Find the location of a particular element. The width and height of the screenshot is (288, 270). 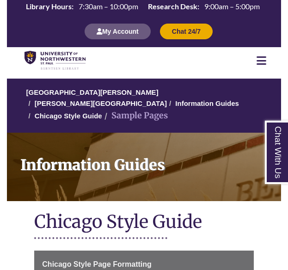

table: Hours Today is located at coordinates (143, 7).